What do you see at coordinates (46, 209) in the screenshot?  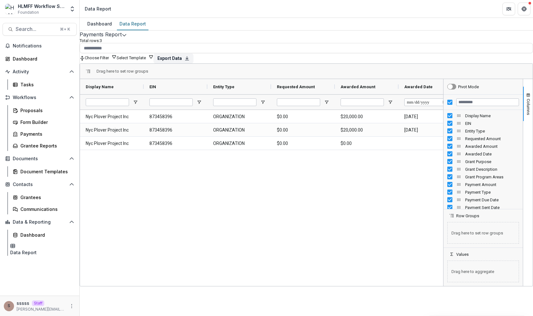 I see `div: Communications` at bounding box center [46, 209].